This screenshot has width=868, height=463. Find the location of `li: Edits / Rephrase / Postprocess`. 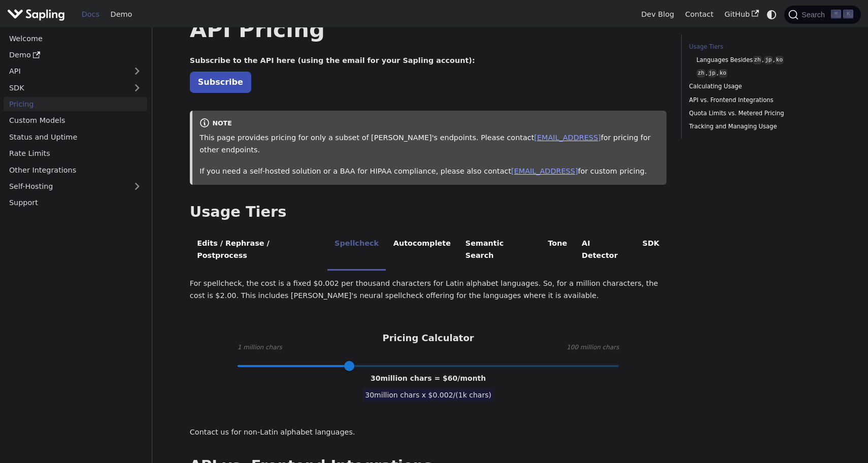

li: Edits / Rephrase / Postprocess is located at coordinates (259, 250).